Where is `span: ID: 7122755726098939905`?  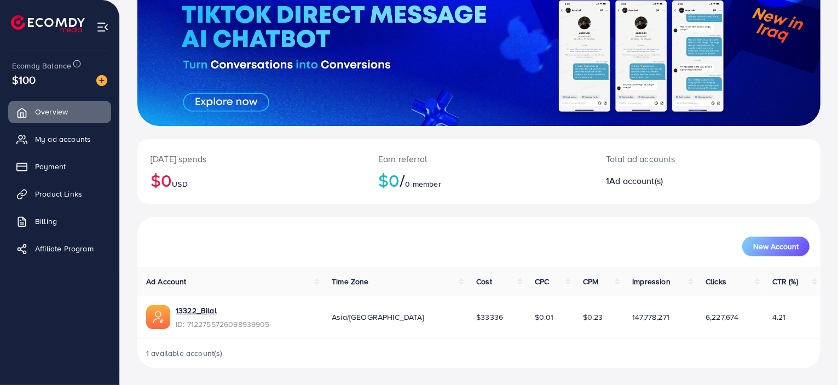 span: ID: 7122755726098939905 is located at coordinates (223, 324).